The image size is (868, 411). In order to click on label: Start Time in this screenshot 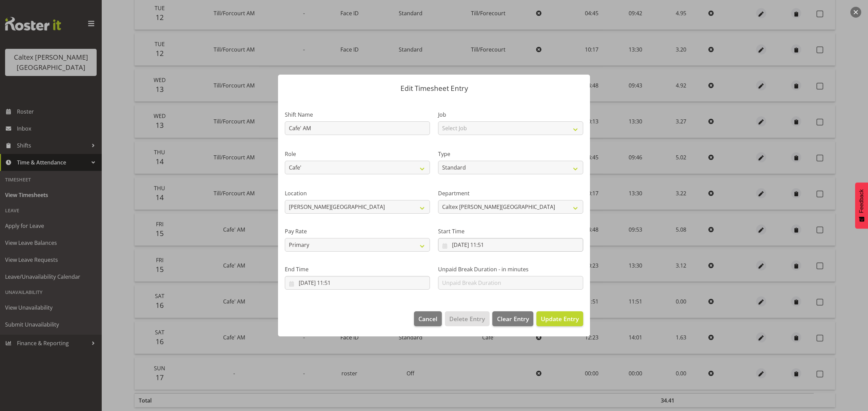, I will do `click(511, 232)`.